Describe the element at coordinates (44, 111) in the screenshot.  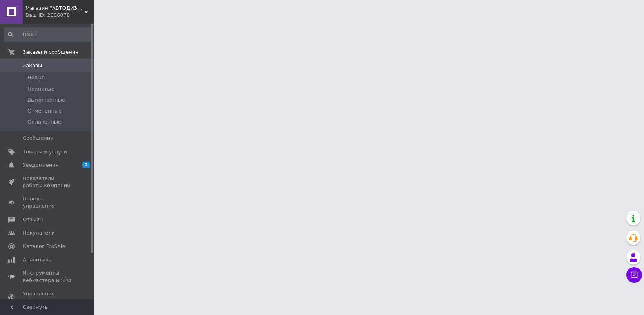
I see `span: Отмененные` at that location.